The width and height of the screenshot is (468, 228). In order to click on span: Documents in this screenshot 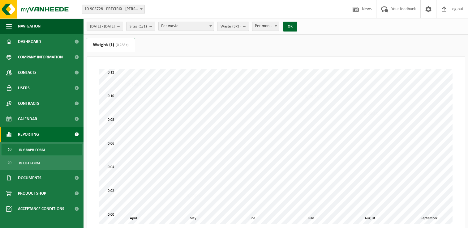, I will do `click(30, 178)`.